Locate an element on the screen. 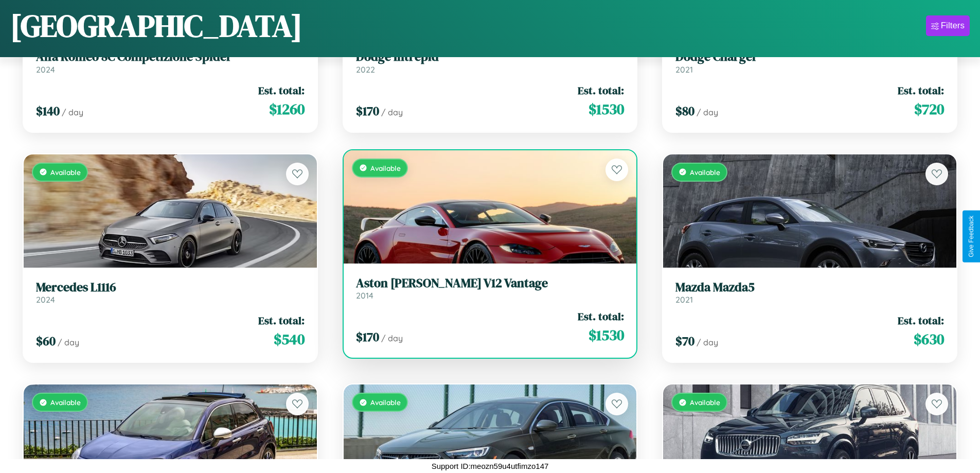 The height and width of the screenshot is (473, 980). span: $ 720 is located at coordinates (929, 109).